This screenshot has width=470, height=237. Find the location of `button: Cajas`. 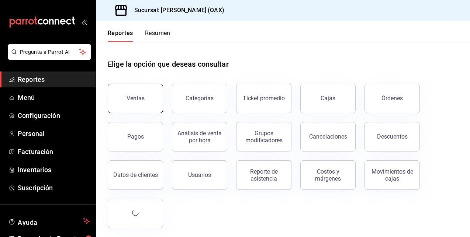

button: Cajas is located at coordinates (328, 99).